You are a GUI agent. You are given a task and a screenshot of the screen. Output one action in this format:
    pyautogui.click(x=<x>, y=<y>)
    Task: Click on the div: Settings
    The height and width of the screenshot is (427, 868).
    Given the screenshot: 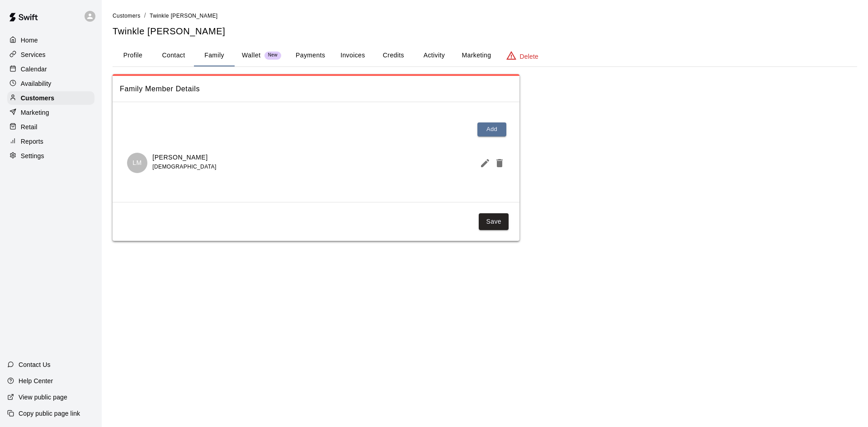 What is the action you would take?
    pyautogui.click(x=51, y=156)
    